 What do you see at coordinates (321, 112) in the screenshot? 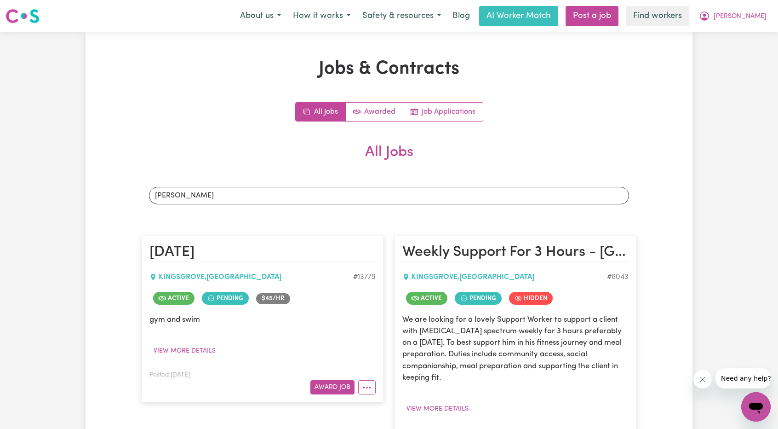
I see `a: All jobs` at bounding box center [321, 112].